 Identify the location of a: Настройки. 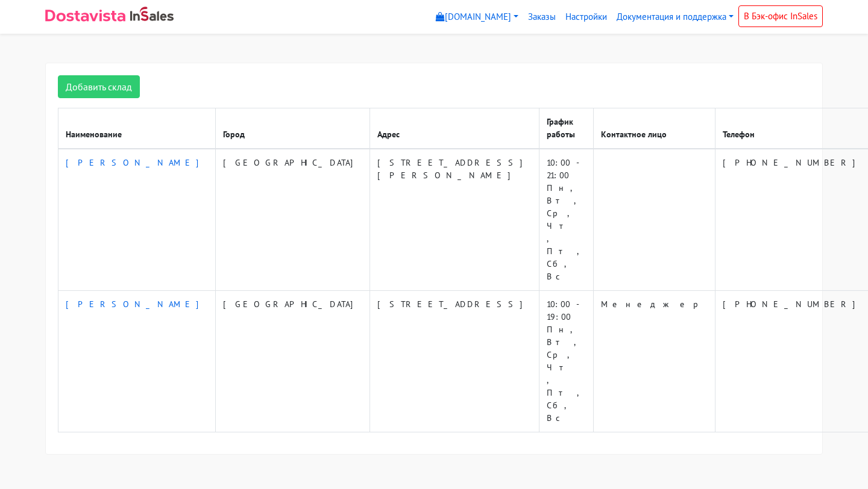
(586, 17).